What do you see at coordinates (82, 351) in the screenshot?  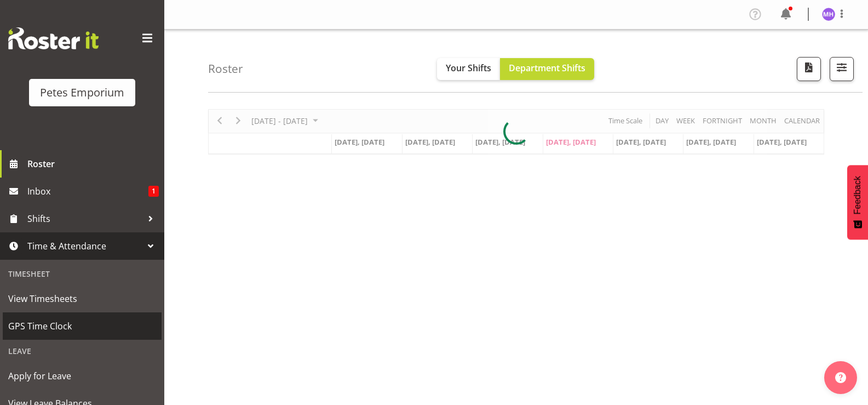 I see `div: Leave` at bounding box center [82, 351].